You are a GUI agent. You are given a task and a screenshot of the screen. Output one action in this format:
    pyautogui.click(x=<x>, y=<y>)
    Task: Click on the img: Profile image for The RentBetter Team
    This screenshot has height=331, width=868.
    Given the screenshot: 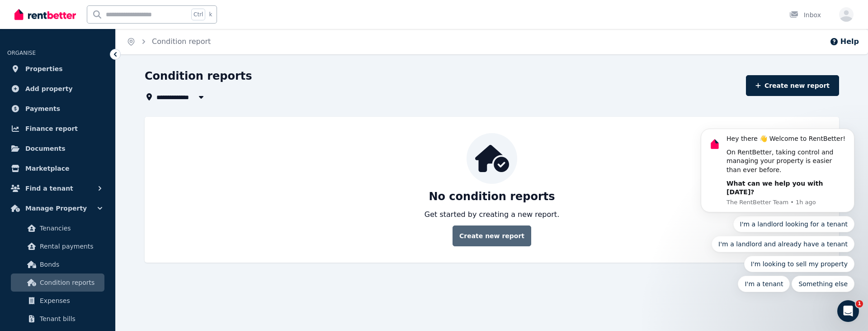 What is the action you would take?
    pyautogui.click(x=27, y=96)
    